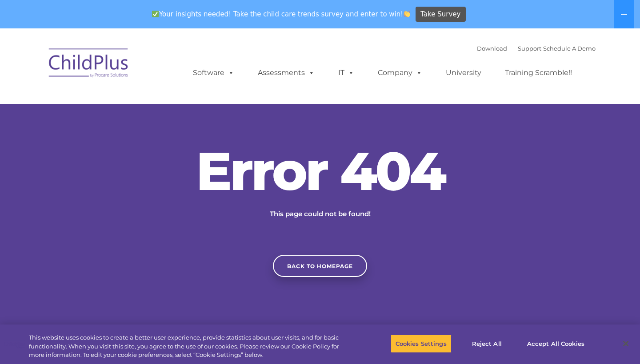  What do you see at coordinates (492, 48) in the screenshot?
I see `a: Download` at bounding box center [492, 48].